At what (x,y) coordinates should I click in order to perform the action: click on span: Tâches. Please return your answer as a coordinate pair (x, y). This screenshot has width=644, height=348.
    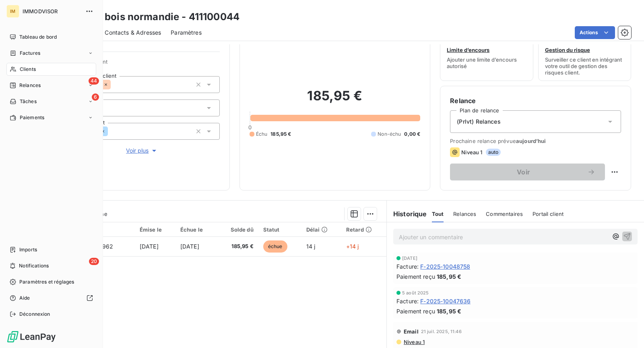
    Looking at the image, I should click on (28, 102).